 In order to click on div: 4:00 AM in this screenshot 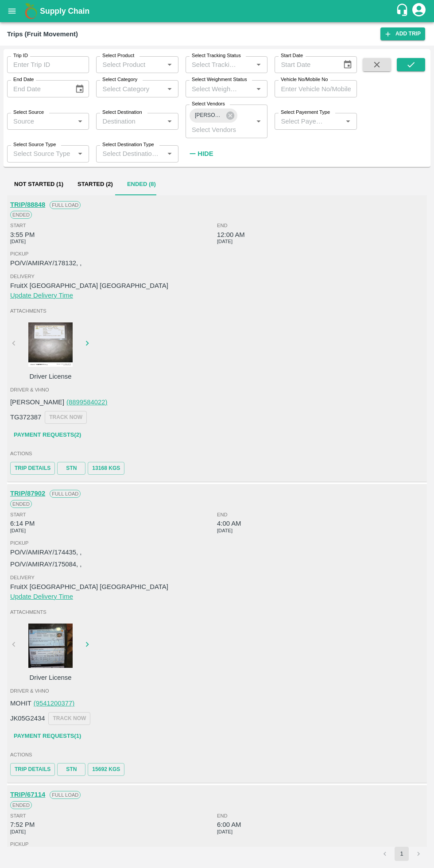, I will do `click(229, 523)`.